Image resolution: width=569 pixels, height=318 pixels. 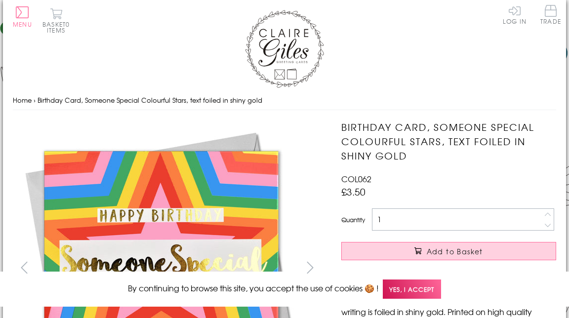 What do you see at coordinates (58, 27) in the screenshot?
I see `span: 0 items` at bounding box center [58, 27].